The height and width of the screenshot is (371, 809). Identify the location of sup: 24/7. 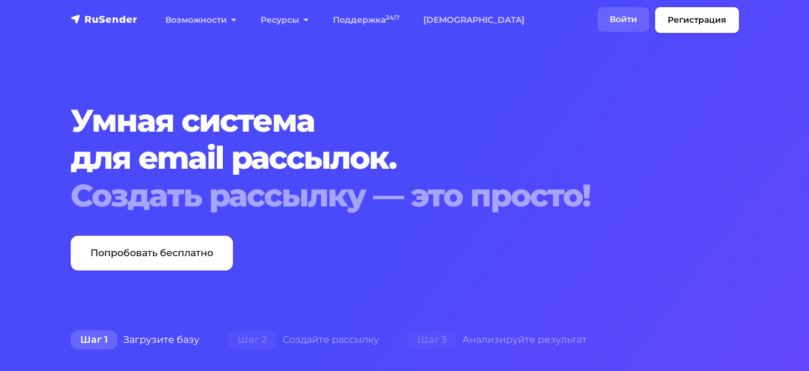
(392, 17).